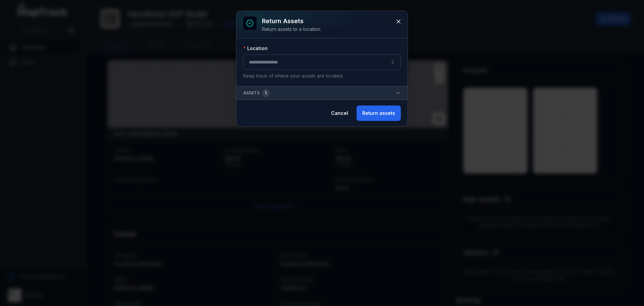  What do you see at coordinates (256, 93) in the screenshot?
I see `span: Assets` at bounding box center [256, 93].